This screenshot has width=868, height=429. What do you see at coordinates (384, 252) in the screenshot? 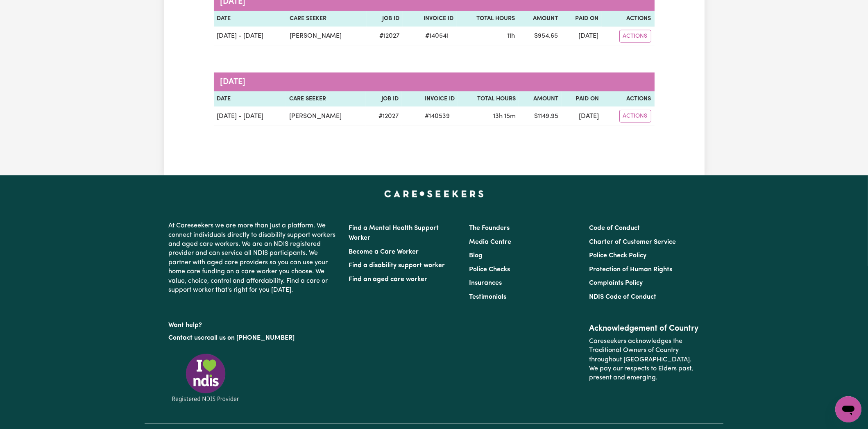
I see `a: Become a Care Worker` at bounding box center [384, 252].